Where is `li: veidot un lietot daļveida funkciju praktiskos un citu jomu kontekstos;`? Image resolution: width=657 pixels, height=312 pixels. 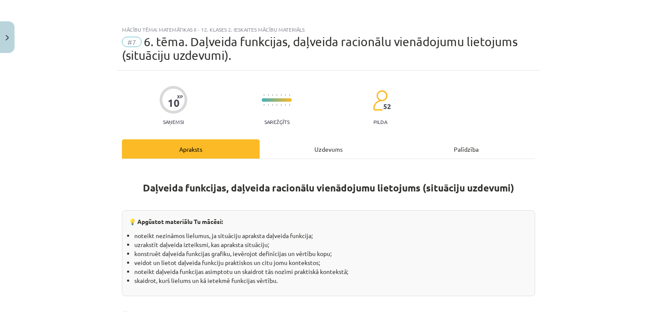 li: veidot un lietot daļveida funkciju praktiskos un citu jomu kontekstos; is located at coordinates (331, 262).